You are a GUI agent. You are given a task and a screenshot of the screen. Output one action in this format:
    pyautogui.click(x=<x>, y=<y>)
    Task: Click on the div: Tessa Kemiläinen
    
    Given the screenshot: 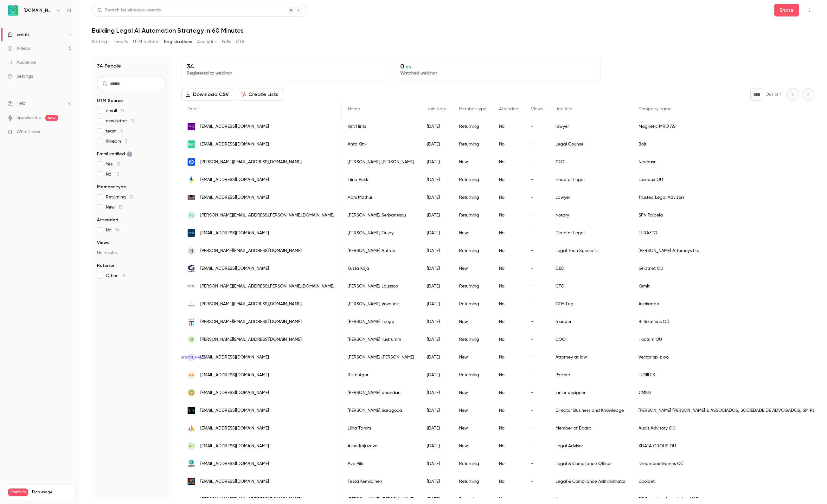 What is the action you would take?
    pyautogui.click(x=381, y=481)
    